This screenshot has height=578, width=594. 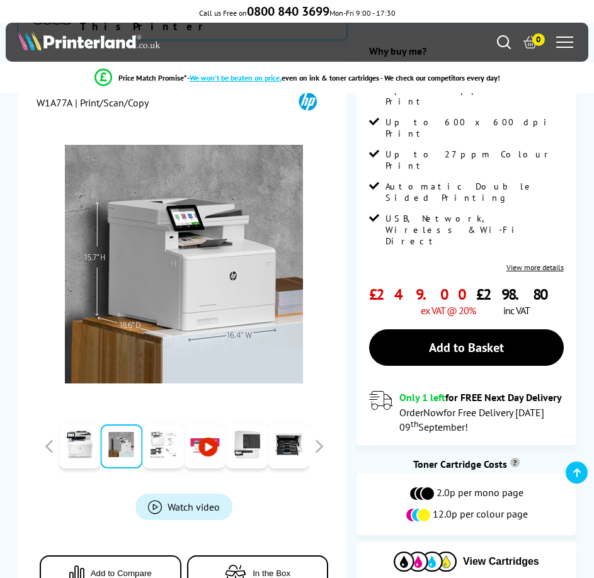 I want to click on span: W1A77A, so click(x=54, y=103).